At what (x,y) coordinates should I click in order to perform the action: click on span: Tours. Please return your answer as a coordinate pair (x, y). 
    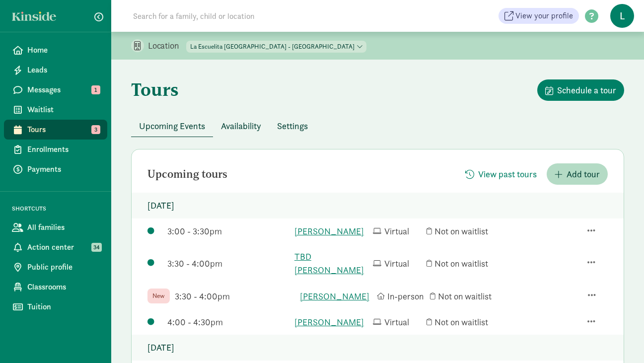
    Looking at the image, I should click on (63, 129).